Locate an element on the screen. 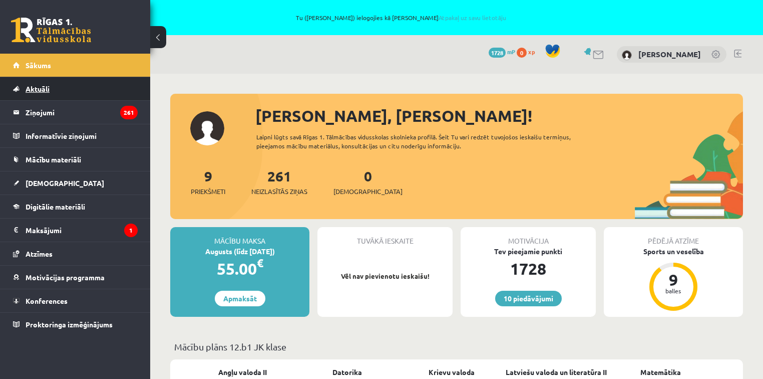  img: Kate Gūtmane is located at coordinates (627, 55).